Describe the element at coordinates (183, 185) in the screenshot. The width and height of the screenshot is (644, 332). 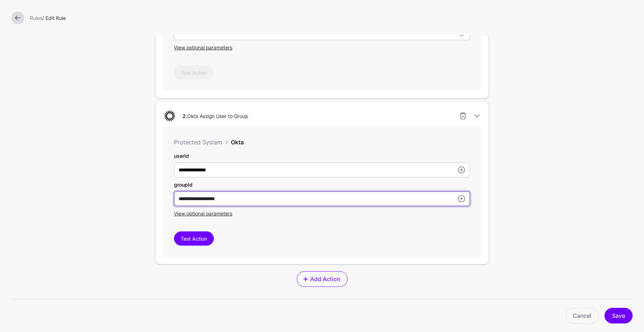
I see `label: groupId` at that location.